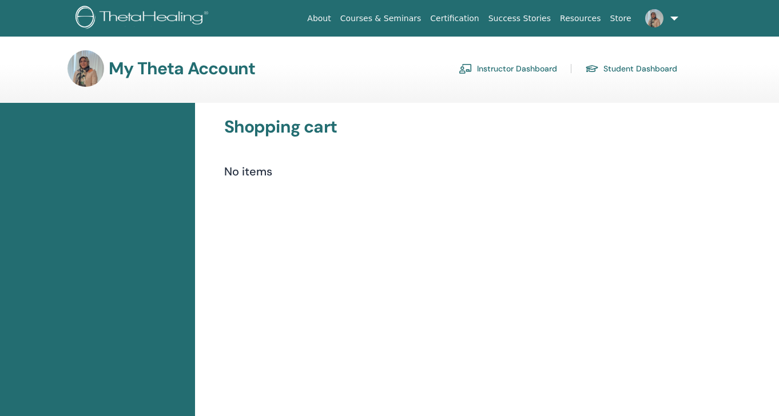  What do you see at coordinates (144, 18) in the screenshot?
I see `img: logo.png` at bounding box center [144, 18].